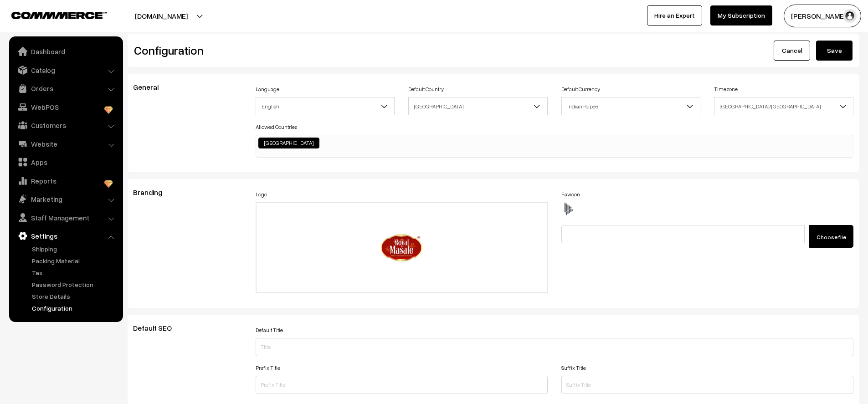 Image resolution: width=868 pixels, height=404 pixels. I want to click on a: Tax, so click(75, 272).